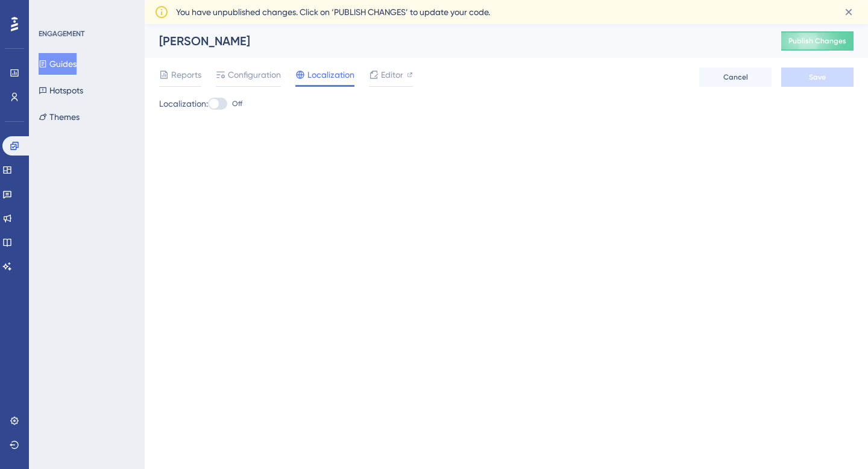 Image resolution: width=868 pixels, height=469 pixels. I want to click on button: Guides, so click(57, 64).